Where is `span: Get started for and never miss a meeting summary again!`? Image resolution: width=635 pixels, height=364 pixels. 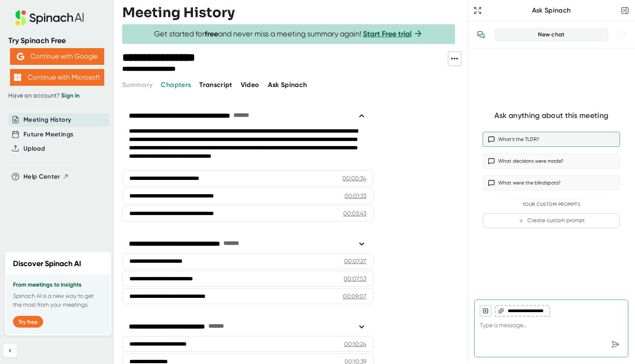
span: Get started for and never miss a meeting summary again! is located at coordinates (289, 34).